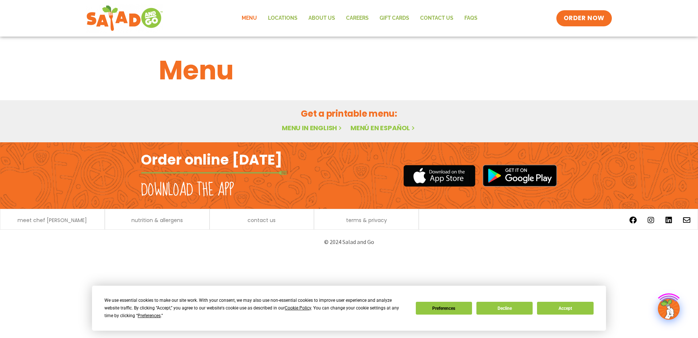 Image resolution: width=698 pixels, height=338 pixels. What do you see at coordinates (349, 70) in the screenshot?
I see `h1: Menu` at bounding box center [349, 70].